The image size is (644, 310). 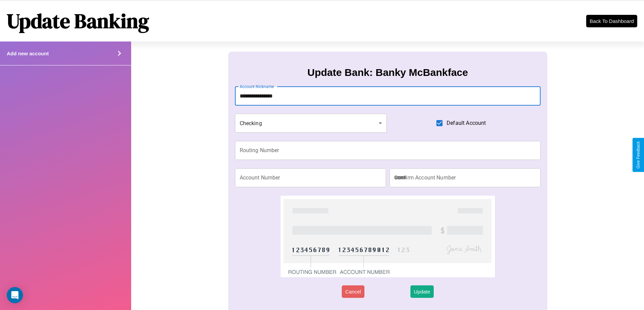 I want to click on button: Back To Dashboard, so click(x=612, y=21).